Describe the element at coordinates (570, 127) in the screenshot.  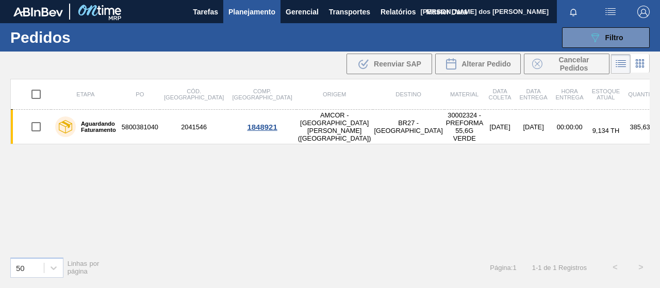
I see `td: 00:00:00` at that location.